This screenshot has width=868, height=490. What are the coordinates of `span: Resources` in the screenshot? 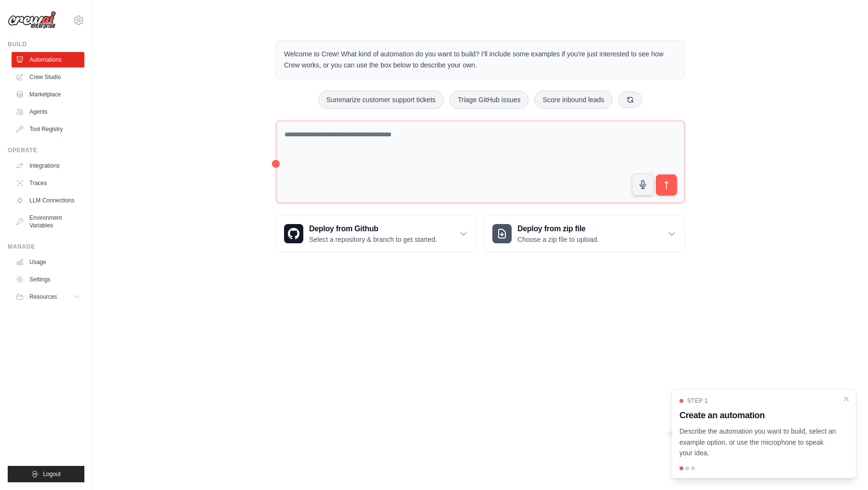 It's located at (43, 297).